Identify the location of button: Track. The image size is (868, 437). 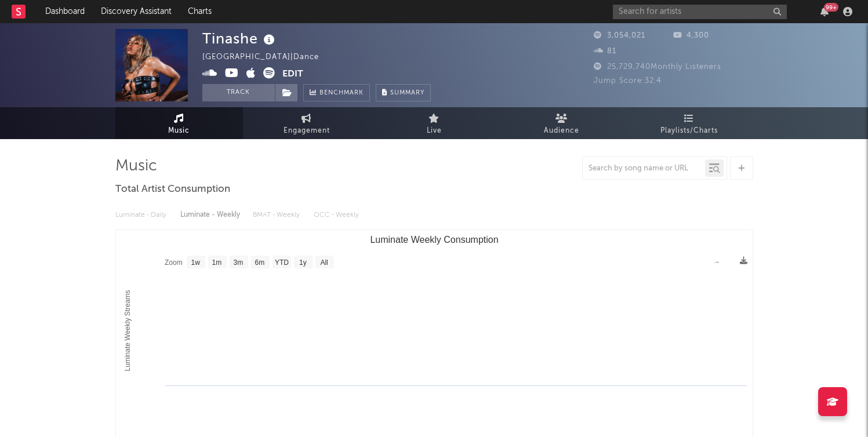
(239, 92).